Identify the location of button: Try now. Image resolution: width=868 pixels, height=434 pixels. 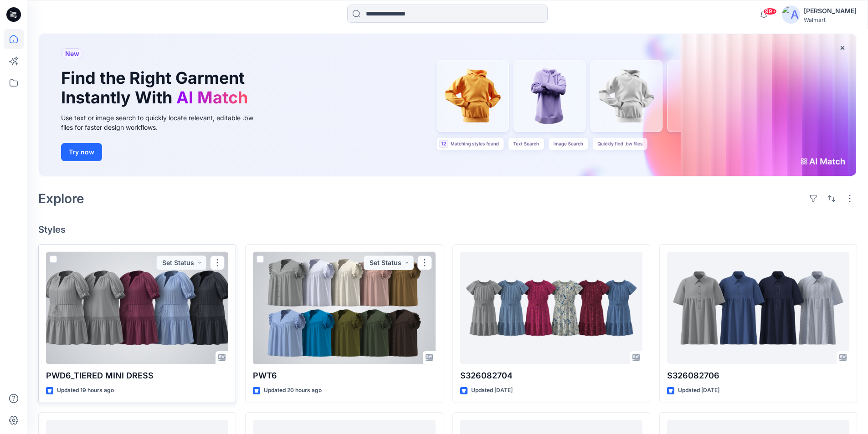
(81, 152).